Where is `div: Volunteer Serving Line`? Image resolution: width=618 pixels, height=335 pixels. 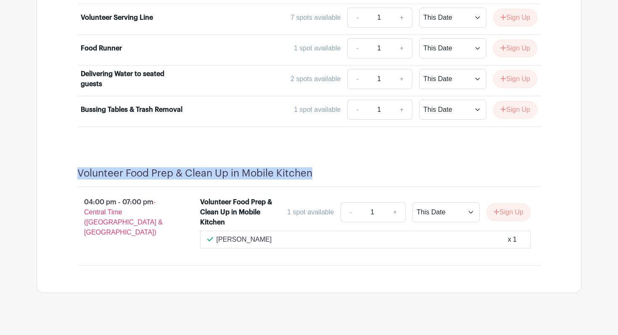
div: Volunteer Serving Line is located at coordinates (117, 18).